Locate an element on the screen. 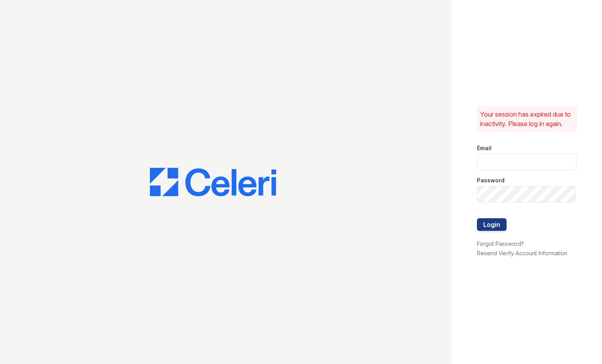  img: CE_Logo_Blue-a8612792a0a2168367f1c8372b55b34899dd931a85d93a1a3d3e32e68fde9ad4.png is located at coordinates (213, 182).